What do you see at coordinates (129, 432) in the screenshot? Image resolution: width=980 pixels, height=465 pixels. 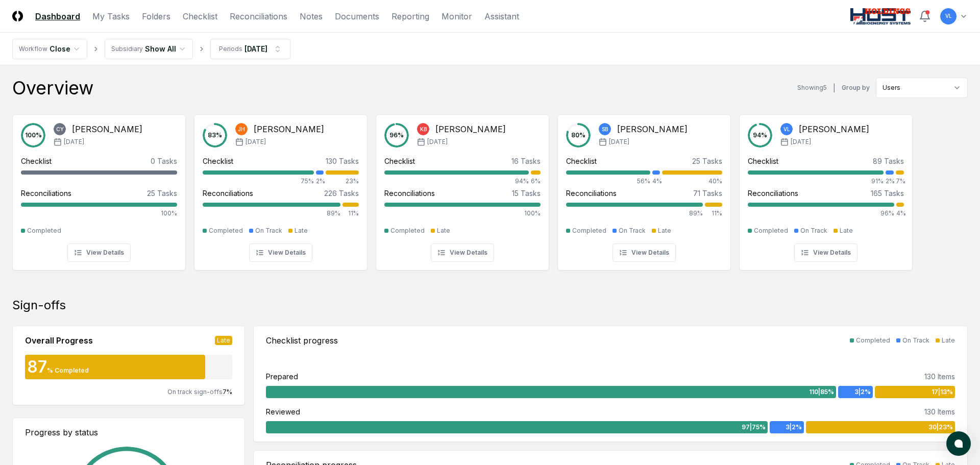 I see `div: Progress by status` at bounding box center [129, 432].